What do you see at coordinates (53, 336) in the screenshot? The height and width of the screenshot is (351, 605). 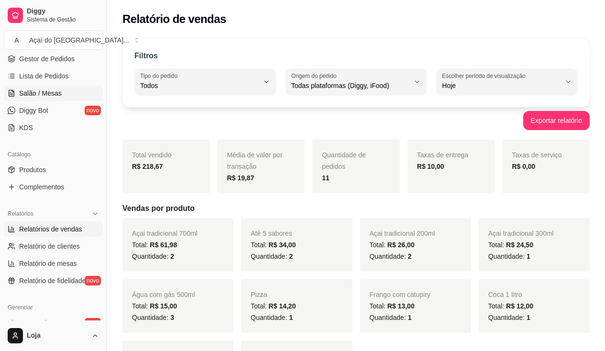 I see `button: Loja` at bounding box center [53, 336].